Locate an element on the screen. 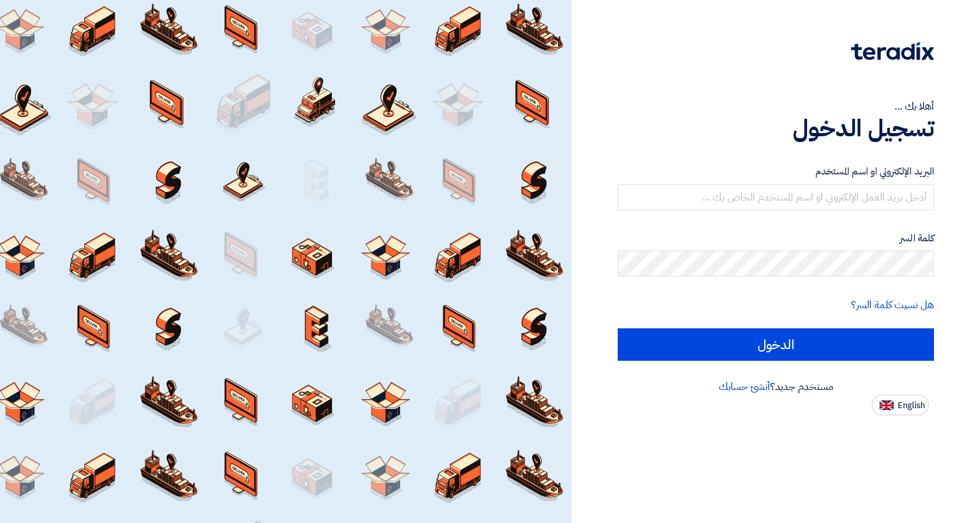  img: en-US.png is located at coordinates (886, 404).